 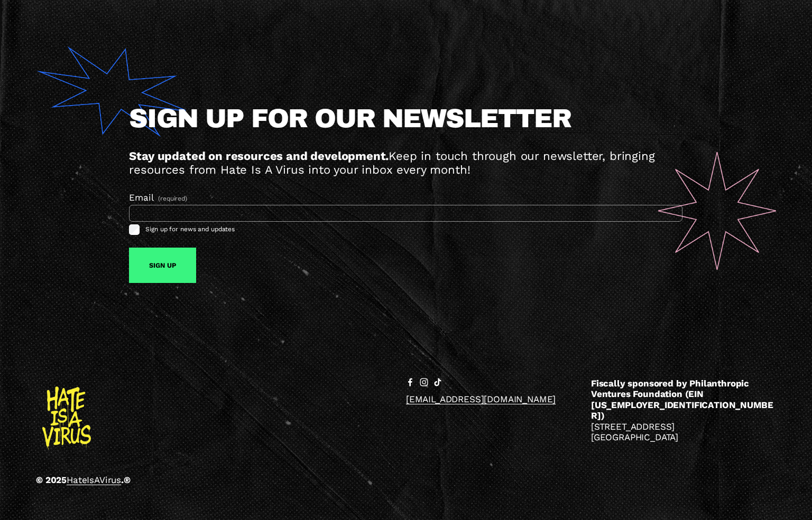 I want to click on input: Sign up for news and updates, so click(x=134, y=230).